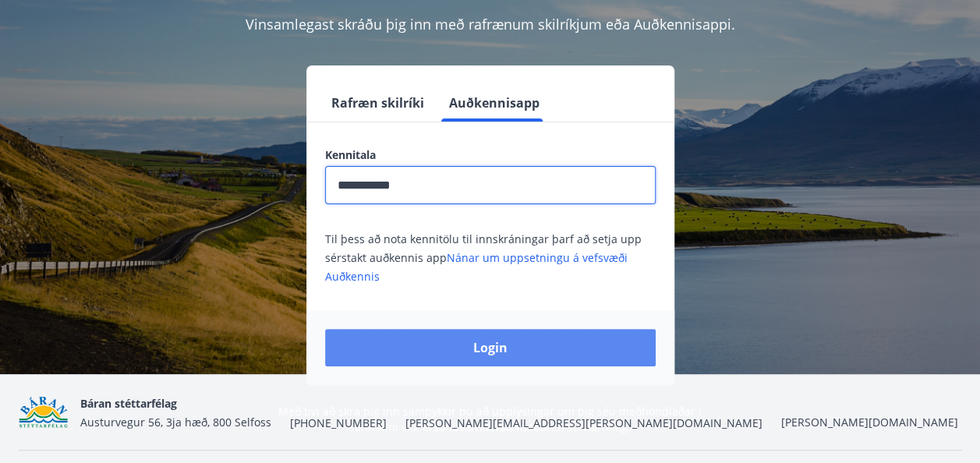  What do you see at coordinates (377, 103) in the screenshot?
I see `button: Rafræn skilríki` at bounding box center [377, 103].